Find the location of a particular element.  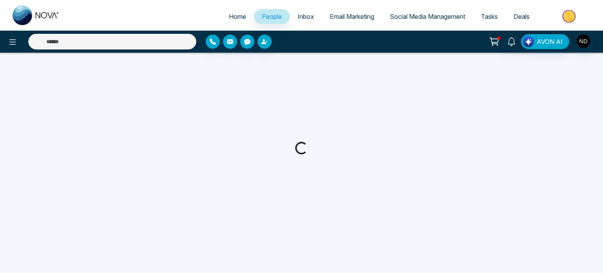

span: People is located at coordinates (271, 16).